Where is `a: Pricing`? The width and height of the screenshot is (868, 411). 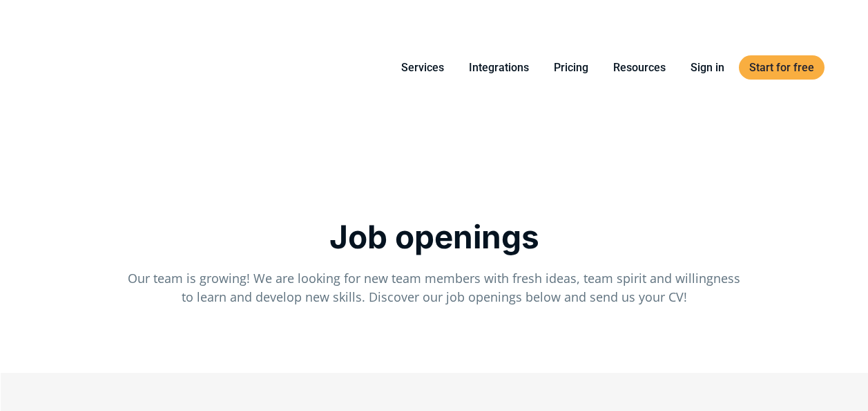
a: Pricing is located at coordinates (571, 67).